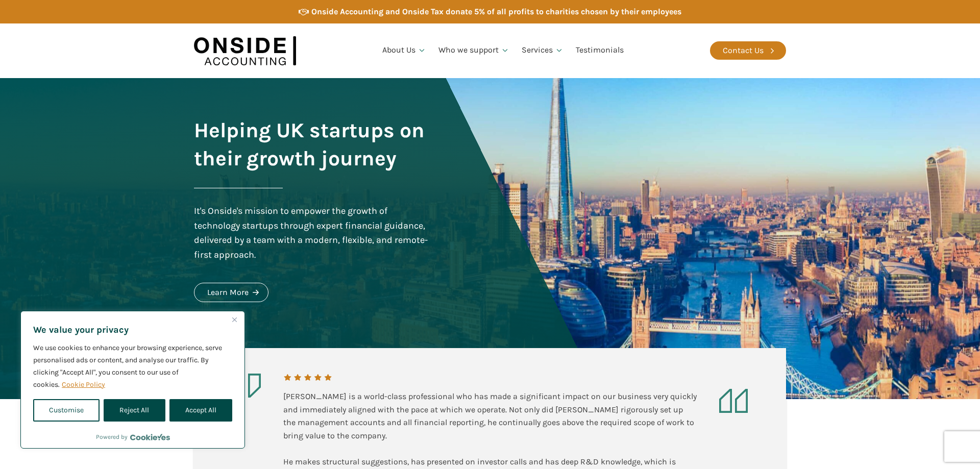  I want to click on button: Accept All, so click(201, 410).